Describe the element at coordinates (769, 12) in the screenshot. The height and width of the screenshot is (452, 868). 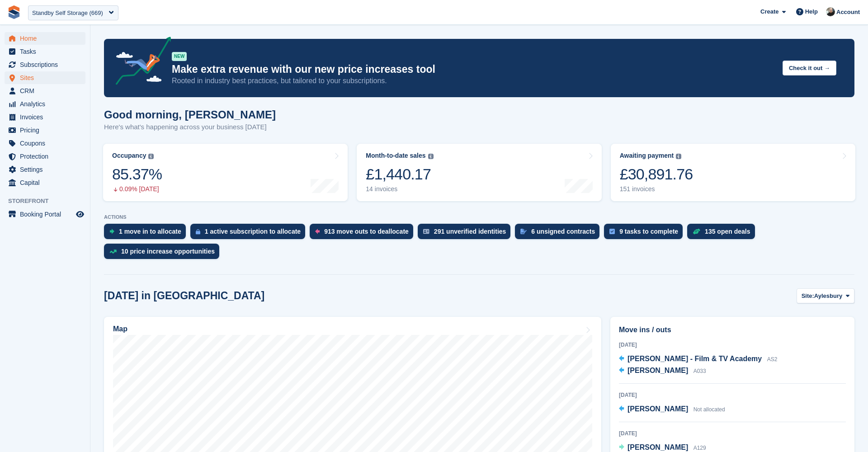
I see `span: Create` at that location.